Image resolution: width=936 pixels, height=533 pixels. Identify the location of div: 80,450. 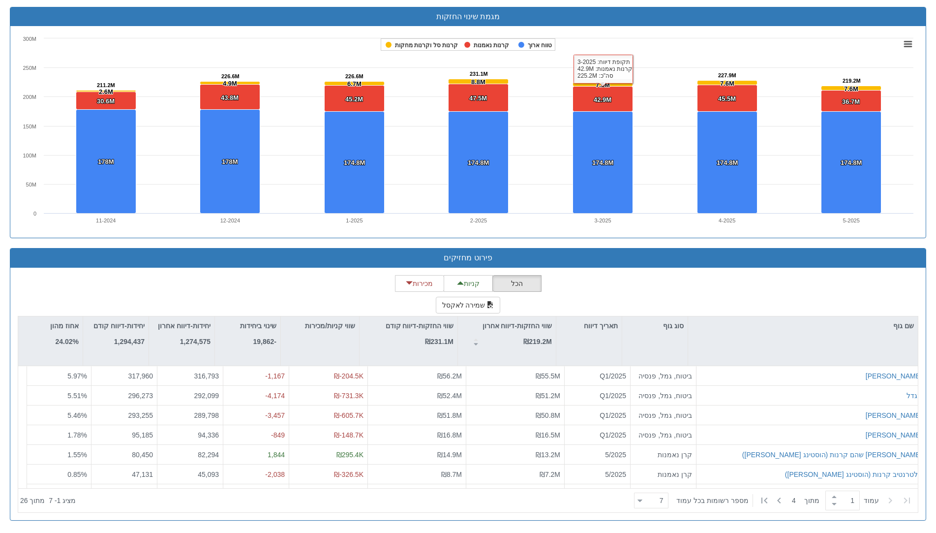
(124, 454).